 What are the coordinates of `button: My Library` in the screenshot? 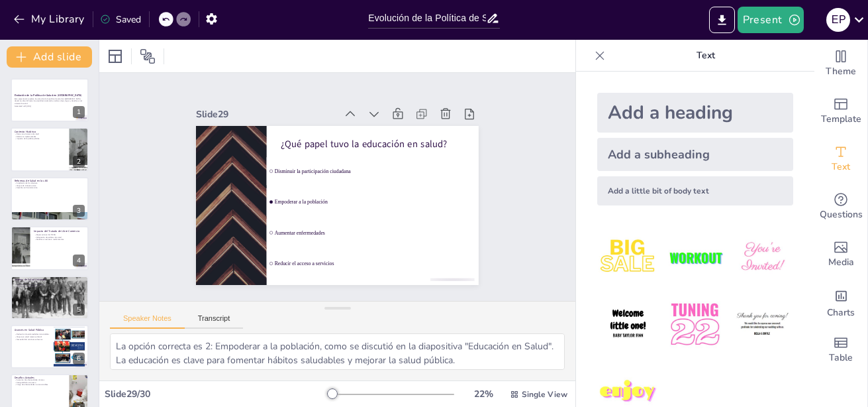 It's located at (50, 19).